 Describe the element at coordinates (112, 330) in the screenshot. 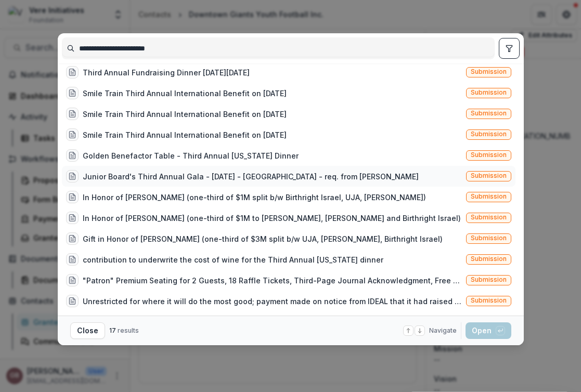

I see `span: 17` at that location.